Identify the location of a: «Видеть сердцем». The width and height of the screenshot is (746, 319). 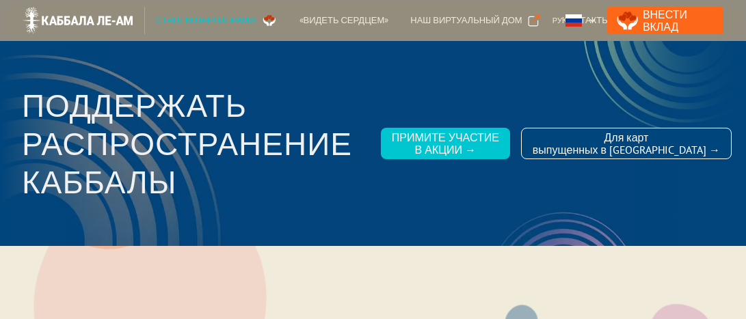
(344, 21).